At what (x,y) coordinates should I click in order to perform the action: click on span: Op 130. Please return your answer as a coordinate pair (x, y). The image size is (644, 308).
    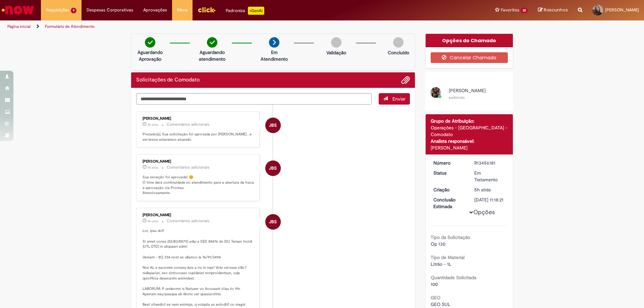
    Looking at the image, I should click on (438, 244).